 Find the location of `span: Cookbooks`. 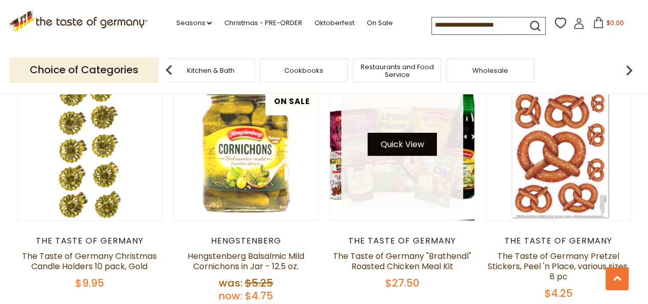

span: Cookbooks is located at coordinates (304, 70).